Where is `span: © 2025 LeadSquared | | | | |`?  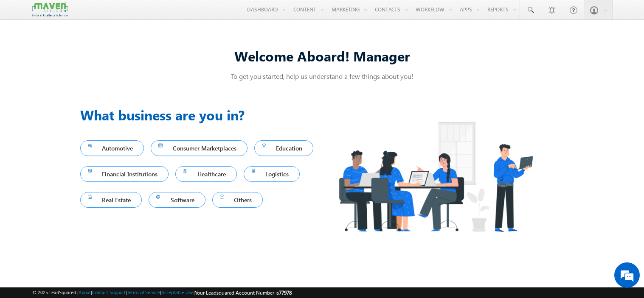
span: © 2025 LeadSquared | | | | | is located at coordinates (162, 293).